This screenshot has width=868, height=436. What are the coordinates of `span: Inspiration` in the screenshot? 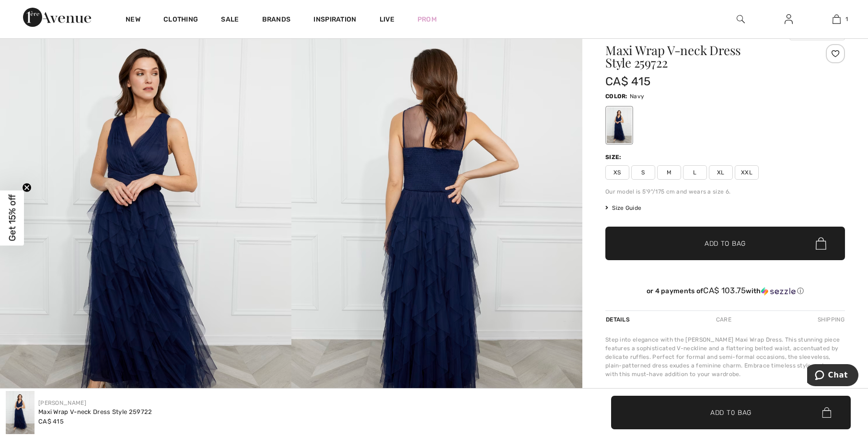 It's located at (335, 20).